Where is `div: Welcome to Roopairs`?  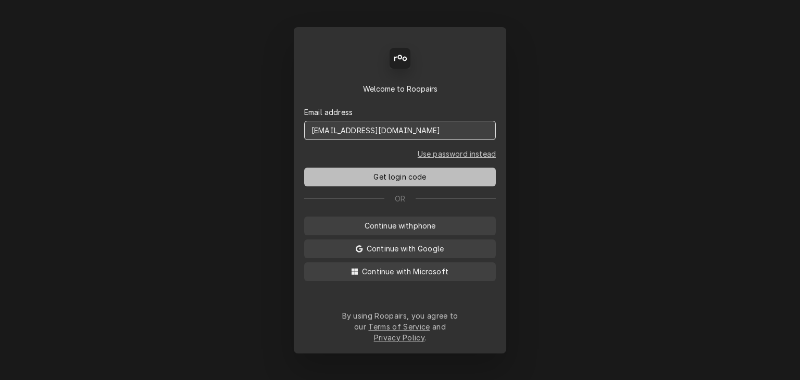 div: Welcome to Roopairs is located at coordinates (400, 89).